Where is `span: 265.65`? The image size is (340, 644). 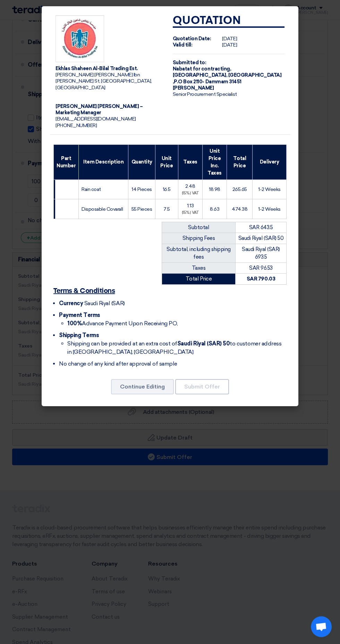 span: 265.65 is located at coordinates (240, 189).